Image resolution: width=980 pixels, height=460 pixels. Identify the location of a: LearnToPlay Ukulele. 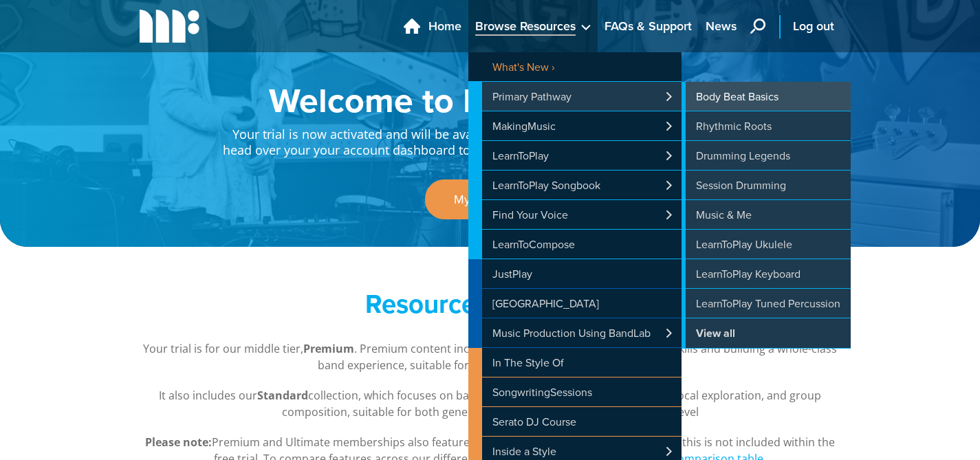
(766, 244).